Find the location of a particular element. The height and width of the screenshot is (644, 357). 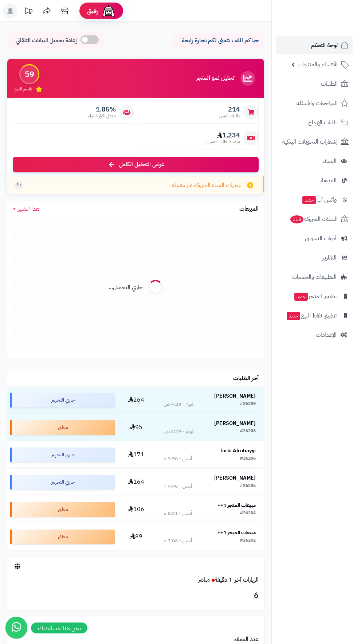

h3: آخر الطلبات is located at coordinates (246, 379).